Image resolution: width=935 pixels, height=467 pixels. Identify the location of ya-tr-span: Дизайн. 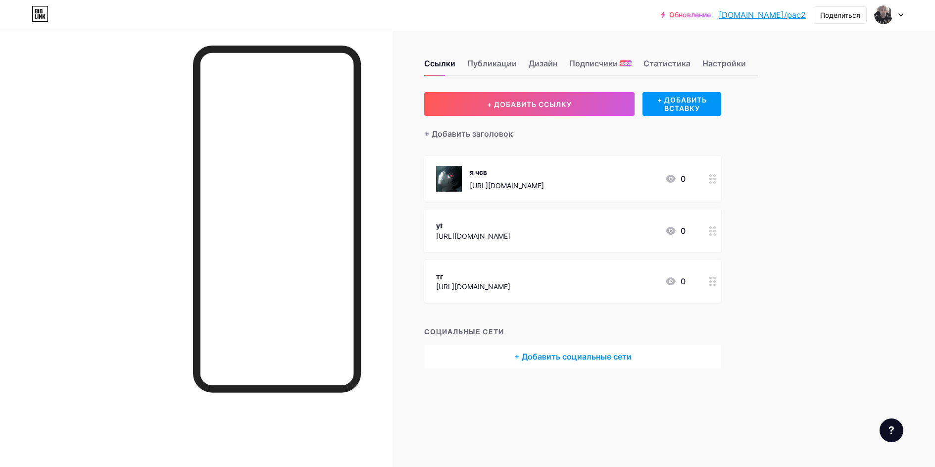
(543, 63).